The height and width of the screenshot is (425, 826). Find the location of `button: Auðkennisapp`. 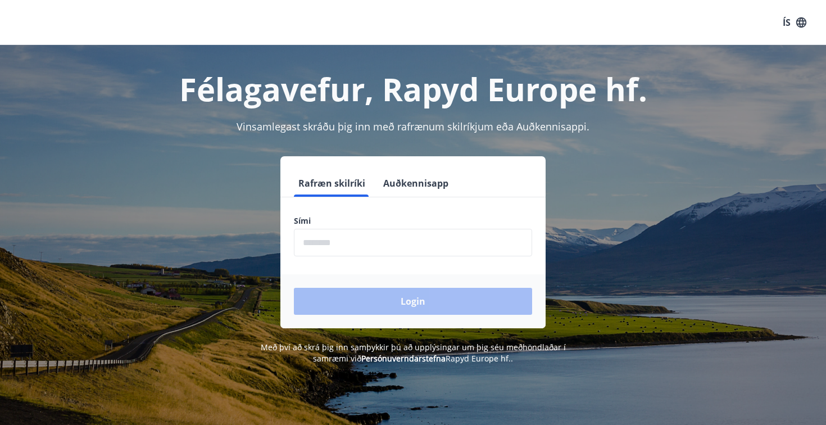

button: Auðkennisapp is located at coordinates (416, 183).